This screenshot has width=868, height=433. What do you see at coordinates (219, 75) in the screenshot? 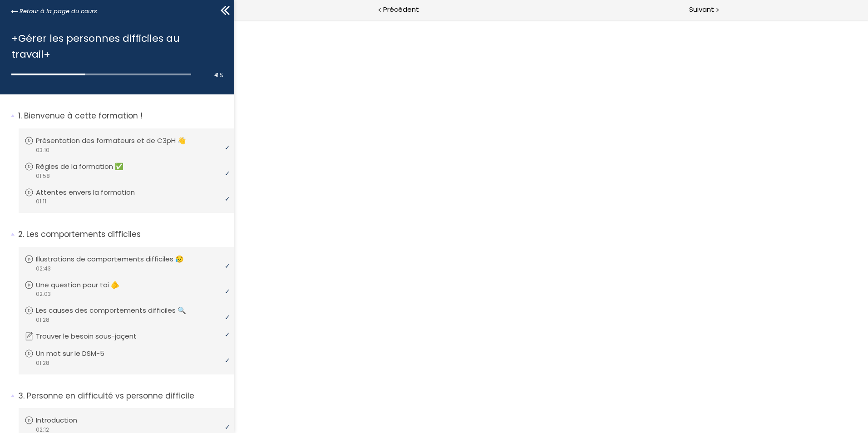
I see `span: 41 %` at bounding box center [219, 75].